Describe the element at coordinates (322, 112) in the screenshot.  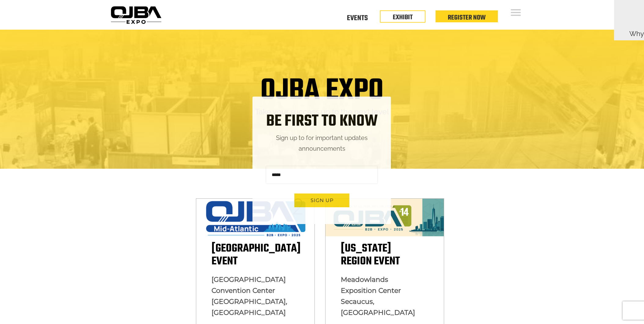
I see `h2: Take your success up to the next level` at that location.